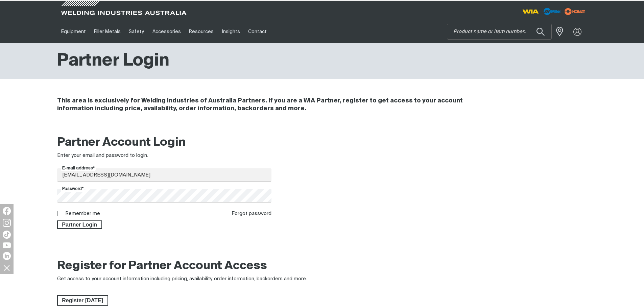 The width and height of the screenshot is (644, 308). What do you see at coordinates (6, 235) in the screenshot?
I see `img: TikTok` at bounding box center [6, 235].